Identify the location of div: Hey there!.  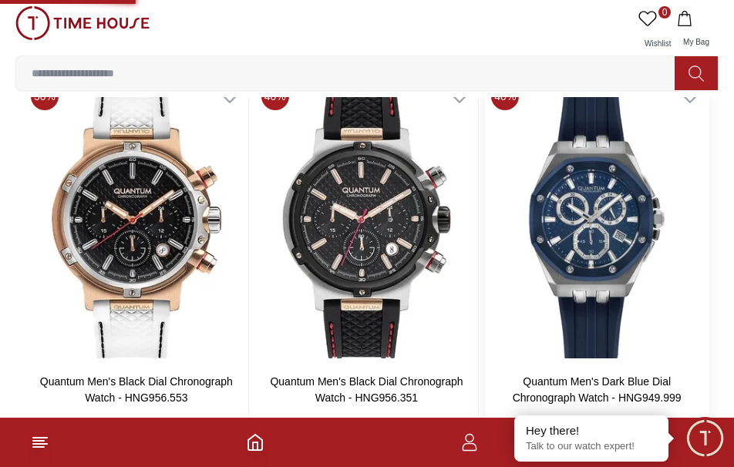
(591, 431).